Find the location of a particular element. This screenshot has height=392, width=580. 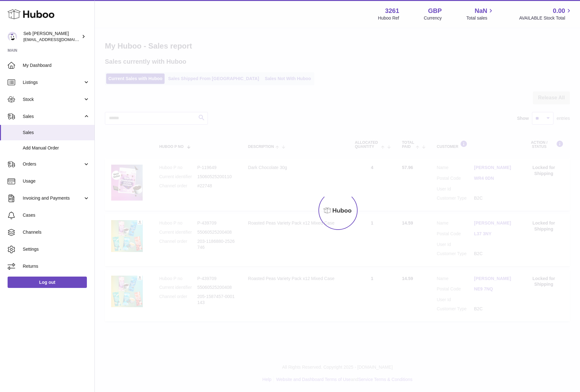

span: Orders is located at coordinates (53, 164).